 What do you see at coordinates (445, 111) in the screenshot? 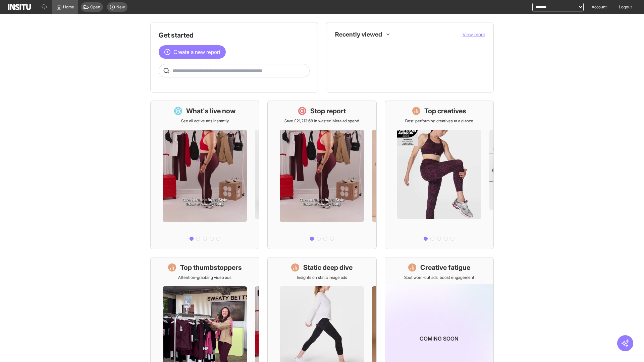
I see `h1: Top creatives` at bounding box center [445, 111].